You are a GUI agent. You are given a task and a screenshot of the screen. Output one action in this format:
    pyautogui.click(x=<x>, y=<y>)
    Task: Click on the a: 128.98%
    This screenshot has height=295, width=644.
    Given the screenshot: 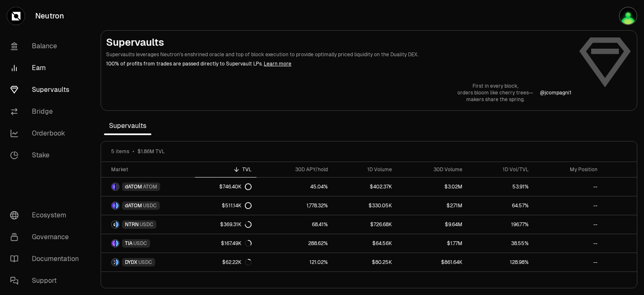 What is the action you would take?
    pyautogui.click(x=500, y=263)
    